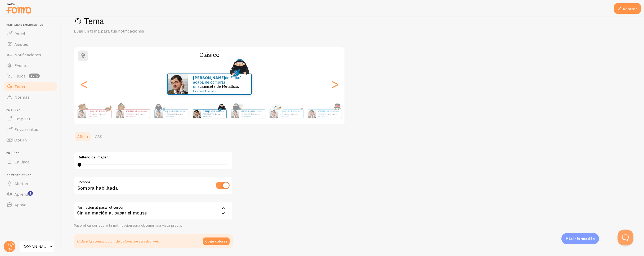  Describe the element at coordinates (26, 129) in the screenshot. I see `font: Enviar datos` at that location.